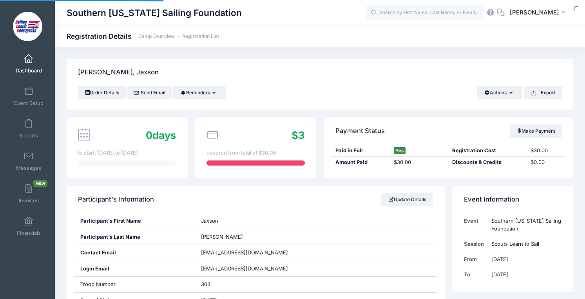 The image size is (585, 299). Describe the element at coordinates (29, 129) in the screenshot. I see `a: Reports` at that location.